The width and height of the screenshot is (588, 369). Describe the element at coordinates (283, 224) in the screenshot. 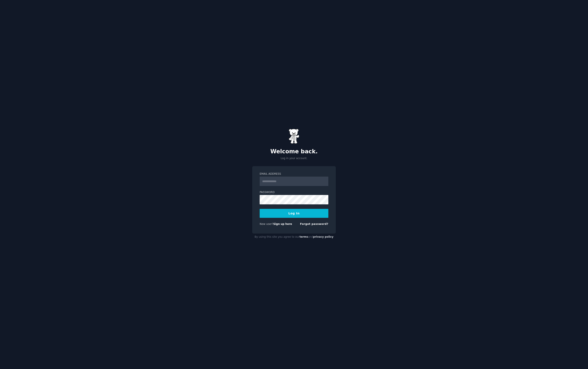

I see `a: Sign up here` at that location.